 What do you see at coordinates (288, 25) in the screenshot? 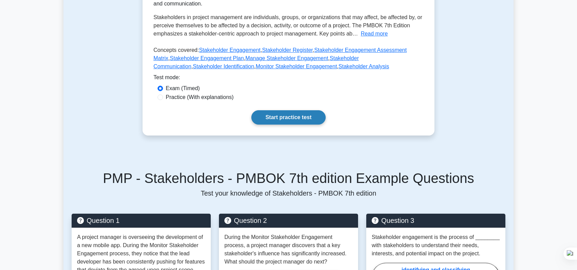
I see `span: Stakeholders in project management are individuals, groups, or organizations that may affect, be ...` at bounding box center [288, 25].